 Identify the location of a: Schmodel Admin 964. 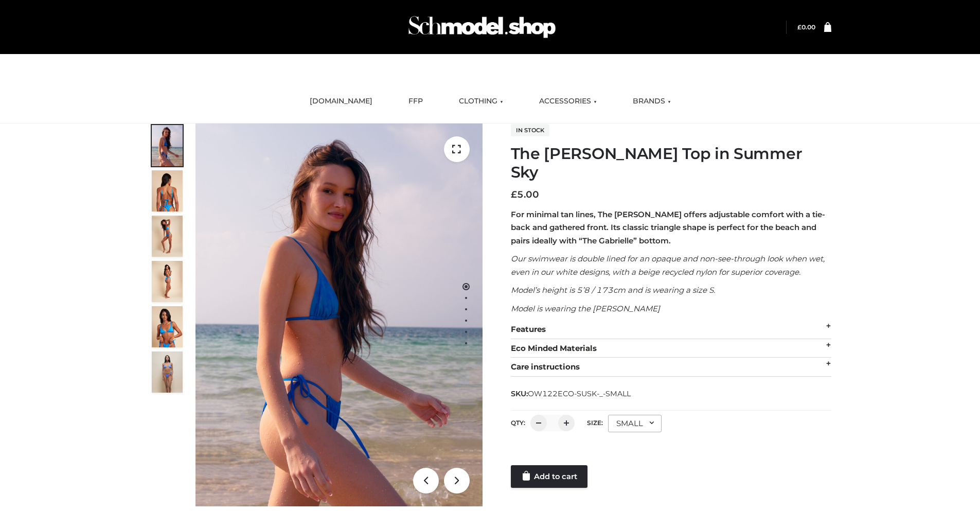
(482, 26).